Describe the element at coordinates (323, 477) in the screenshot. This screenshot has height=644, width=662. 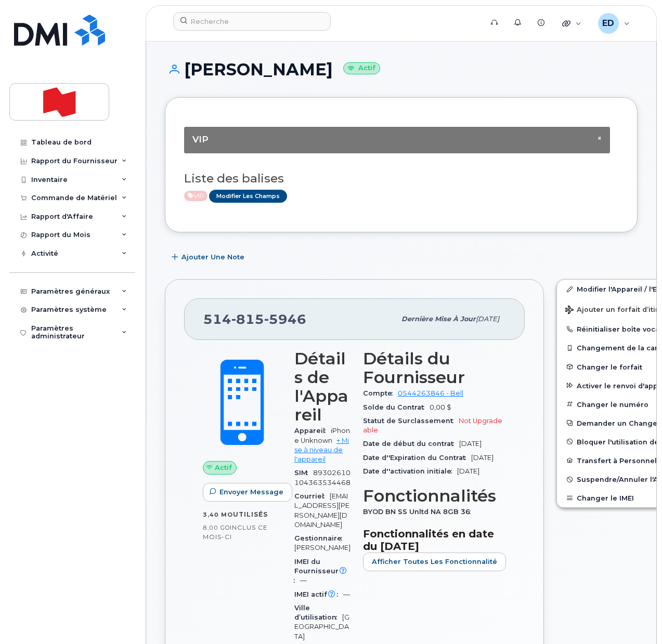
I see `span: 89302610104363534468` at that location.